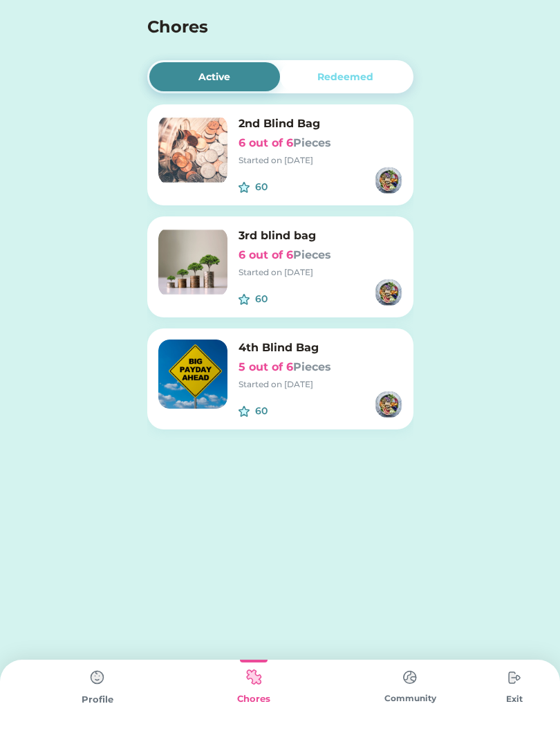 Image resolution: width=560 pixels, height=733 pixels. I want to click on h6: 4th Blind Bag, so click(320, 348).